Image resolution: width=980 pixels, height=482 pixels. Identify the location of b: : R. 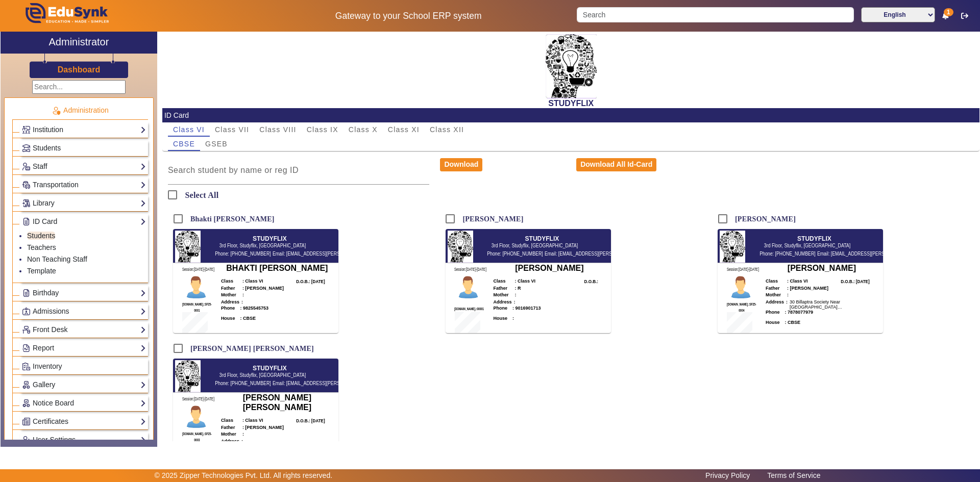
(518, 289).